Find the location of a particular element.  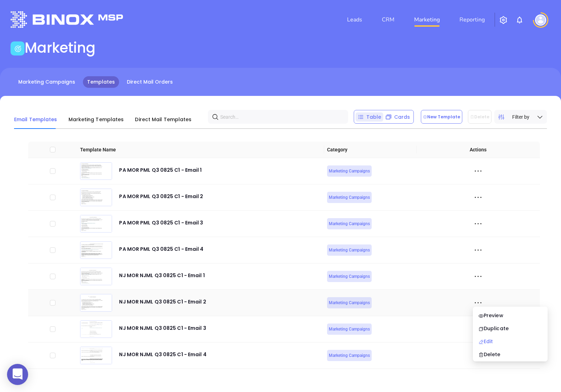

span: Marketing Templates is located at coordinates (96, 119).